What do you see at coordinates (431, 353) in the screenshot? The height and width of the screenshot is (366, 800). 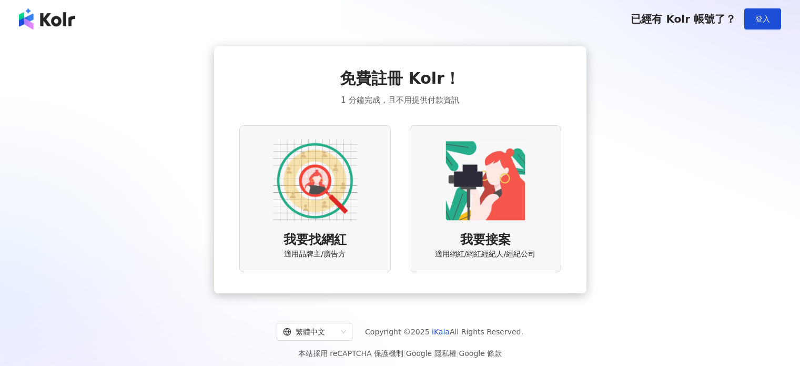 I see `a: Google 隱私權` at bounding box center [431, 353].